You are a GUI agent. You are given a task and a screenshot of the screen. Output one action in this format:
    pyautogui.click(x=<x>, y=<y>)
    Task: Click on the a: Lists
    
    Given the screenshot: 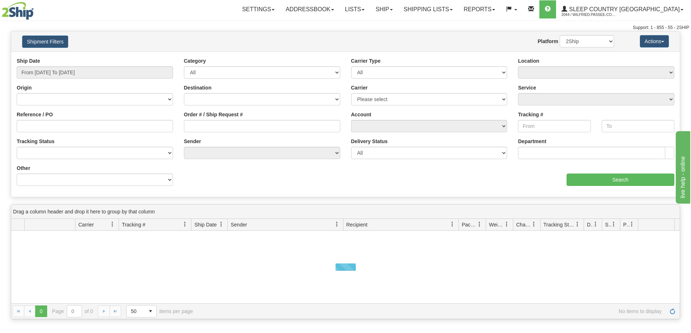 What is the action you would take?
    pyautogui.click(x=355, y=9)
    